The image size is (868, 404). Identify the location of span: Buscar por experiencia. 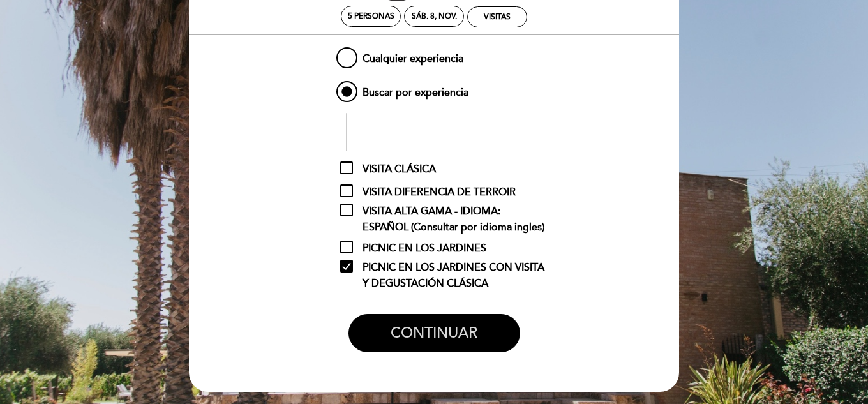
(401, 86).